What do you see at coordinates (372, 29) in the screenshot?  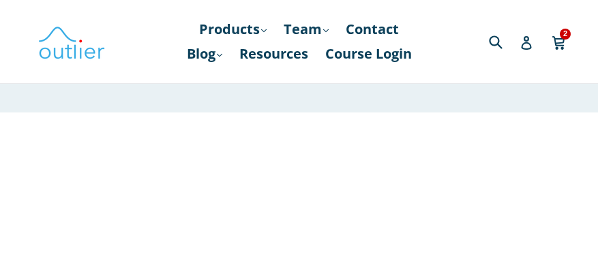 I see `a: Contact` at bounding box center [372, 29].